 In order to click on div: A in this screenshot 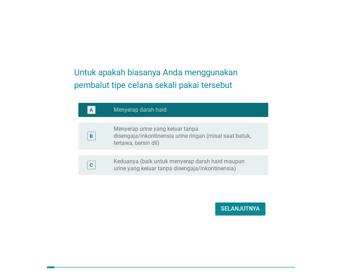, I will do `click(91, 109)`.